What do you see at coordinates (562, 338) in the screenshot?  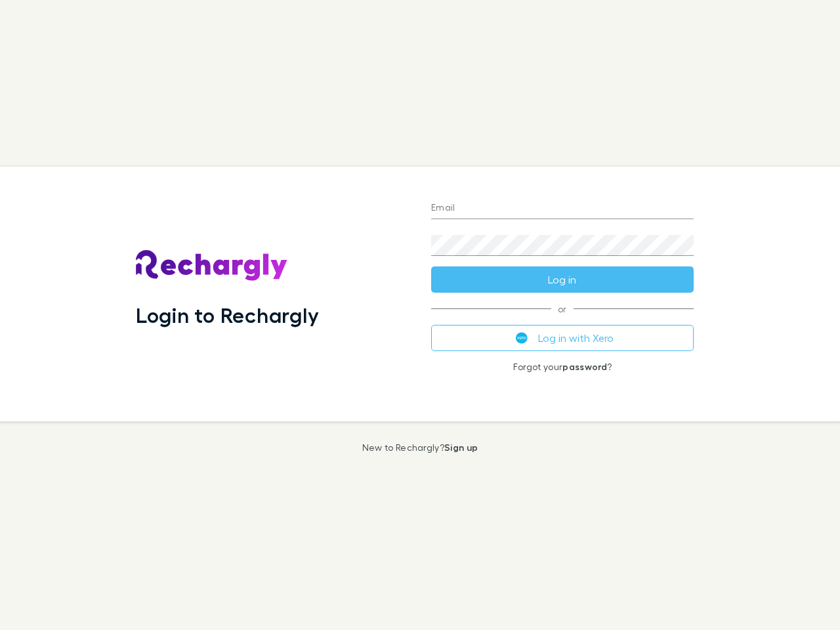 I see `button: Log in with Xero` at bounding box center [562, 338].